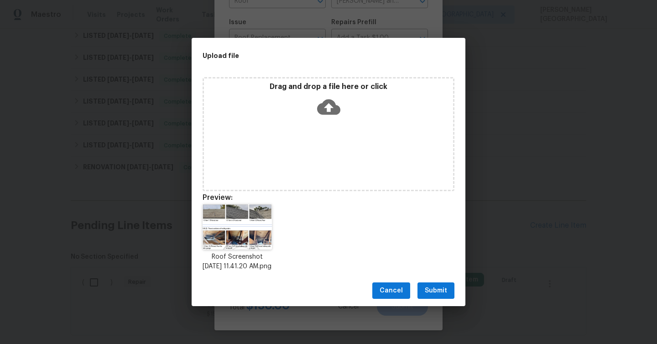  What do you see at coordinates (329, 87) in the screenshot?
I see `p: Drag and drop a file here or click` at bounding box center [329, 87].